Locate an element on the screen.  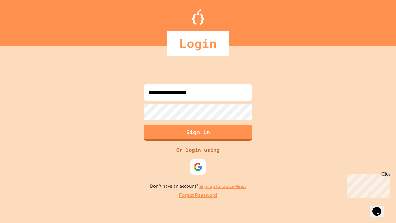
img: google-icon.svg is located at coordinates (198, 167).